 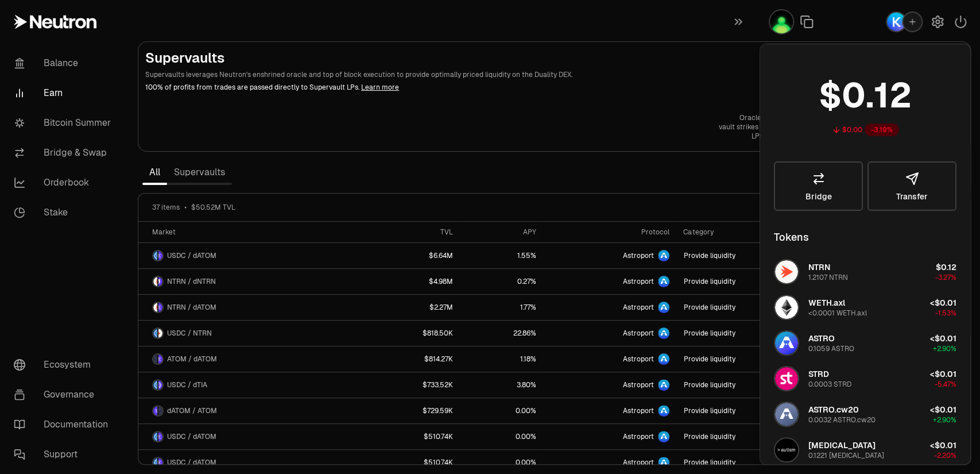 I want to click on div: -3.19%, so click(x=882, y=130).